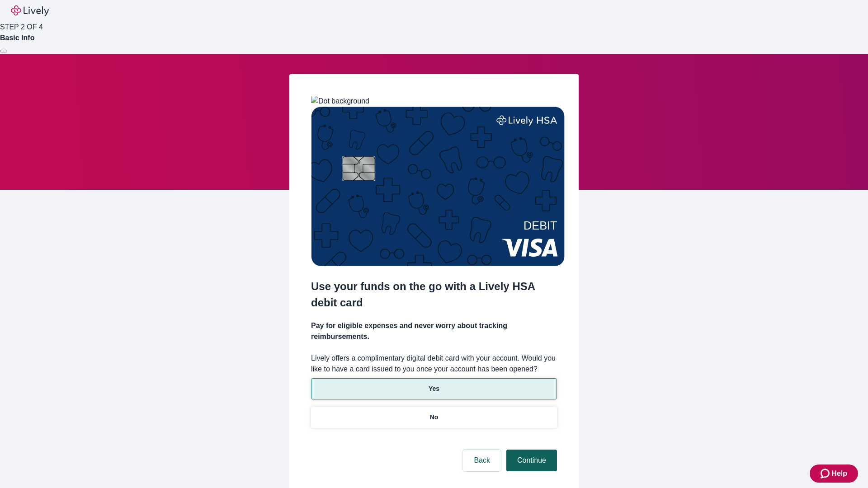 The image size is (868, 488). Describe the element at coordinates (434, 363) in the screenshot. I see `label: Lively offers a complimentary digital debit card with your account. Would you like to have a card...` at that location.